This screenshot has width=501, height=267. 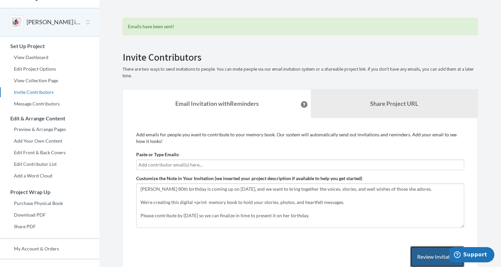 I want to click on h3: Edit & Arrange Content, so click(x=50, y=118).